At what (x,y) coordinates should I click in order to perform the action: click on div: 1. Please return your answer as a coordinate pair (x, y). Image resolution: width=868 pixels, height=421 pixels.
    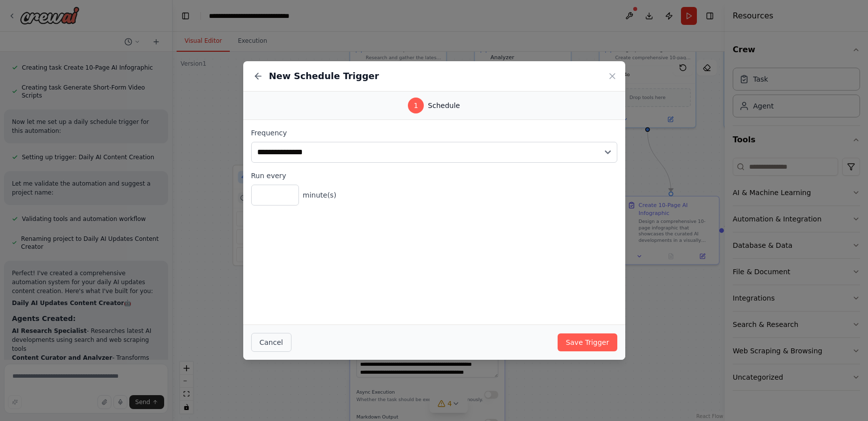
    Looking at the image, I should click on (416, 105).